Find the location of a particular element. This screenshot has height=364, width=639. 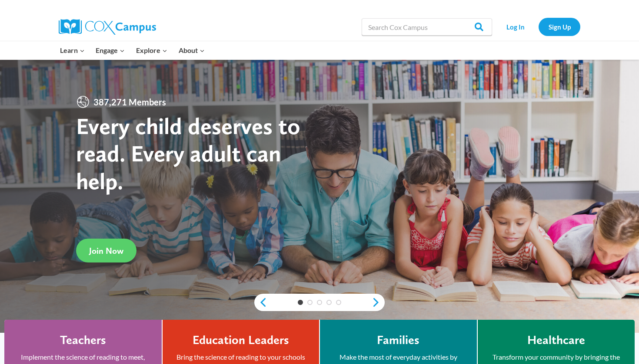

input: Search Cox Campus is located at coordinates (427, 27).